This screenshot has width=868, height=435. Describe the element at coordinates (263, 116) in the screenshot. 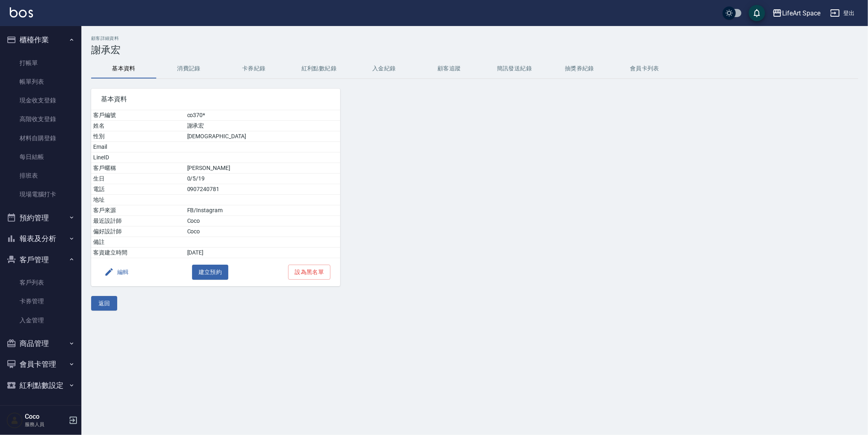

I see `td: co370*` at that location.